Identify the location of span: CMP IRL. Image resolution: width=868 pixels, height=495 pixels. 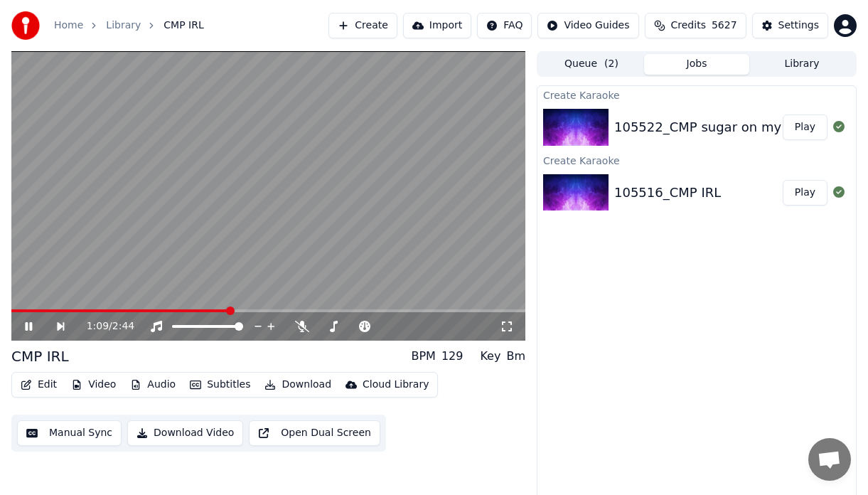
(184, 25).